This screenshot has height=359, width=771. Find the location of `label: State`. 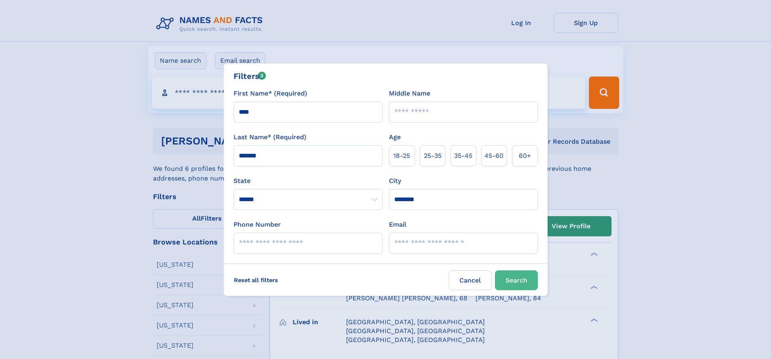

label: State is located at coordinates (308, 181).